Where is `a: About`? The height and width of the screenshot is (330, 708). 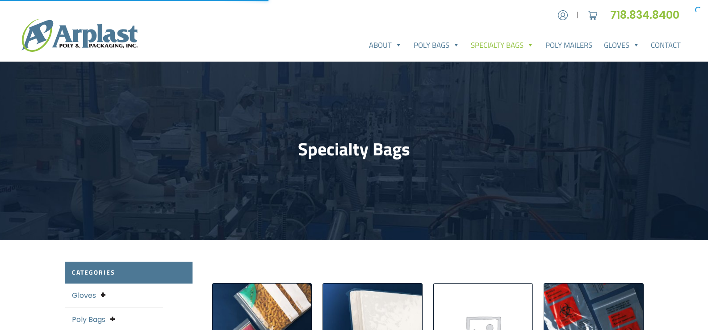
a: About is located at coordinates (385, 45).